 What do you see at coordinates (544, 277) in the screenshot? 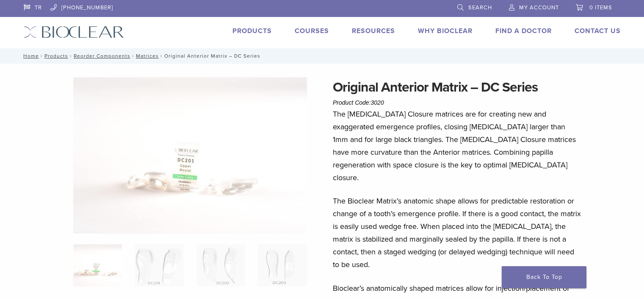
I see `a: Back To Top` at bounding box center [544, 277].